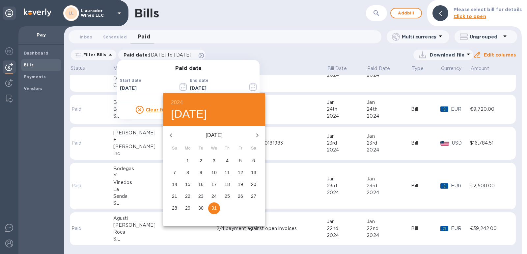  I want to click on p: 9, so click(201, 173).